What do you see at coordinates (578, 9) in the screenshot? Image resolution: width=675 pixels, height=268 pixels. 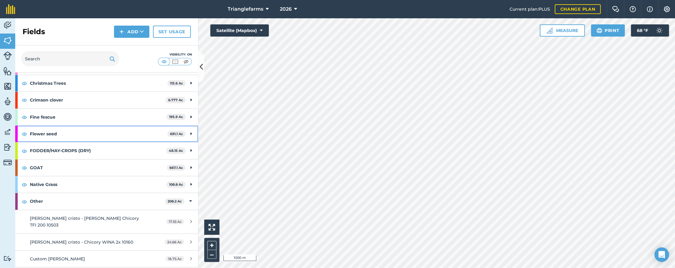 I see `a: Change plan` at bounding box center [578, 9].